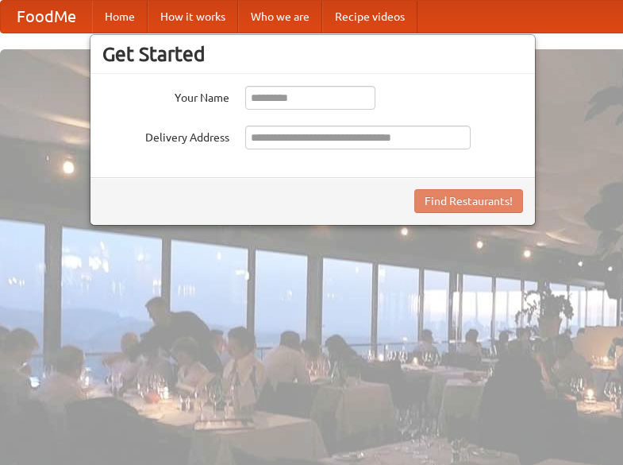  I want to click on label: Your Name, so click(166, 95).